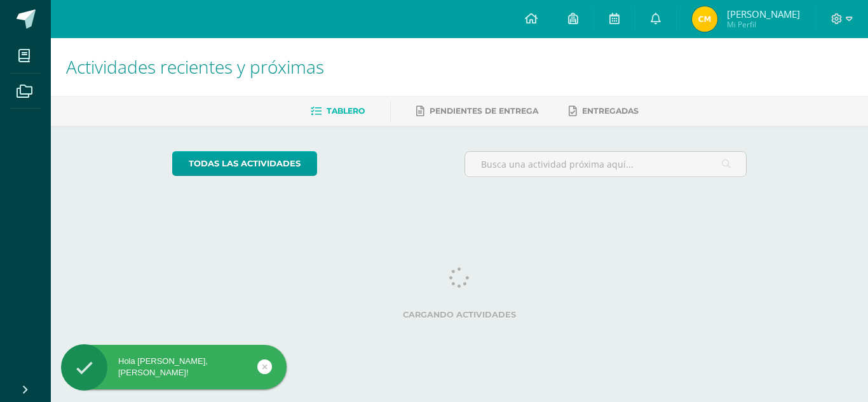 The width and height of the screenshot is (868, 402). I want to click on span: Mi Perfil, so click(763, 24).